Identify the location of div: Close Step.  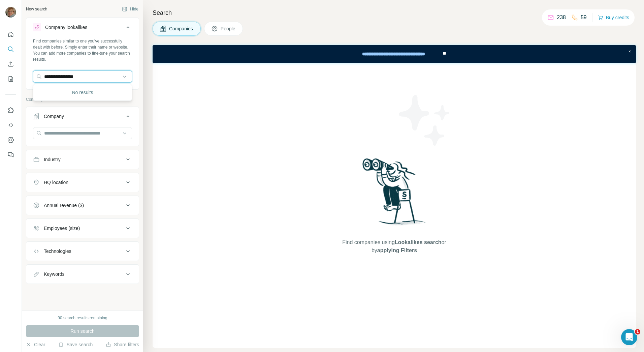
(477, 6).